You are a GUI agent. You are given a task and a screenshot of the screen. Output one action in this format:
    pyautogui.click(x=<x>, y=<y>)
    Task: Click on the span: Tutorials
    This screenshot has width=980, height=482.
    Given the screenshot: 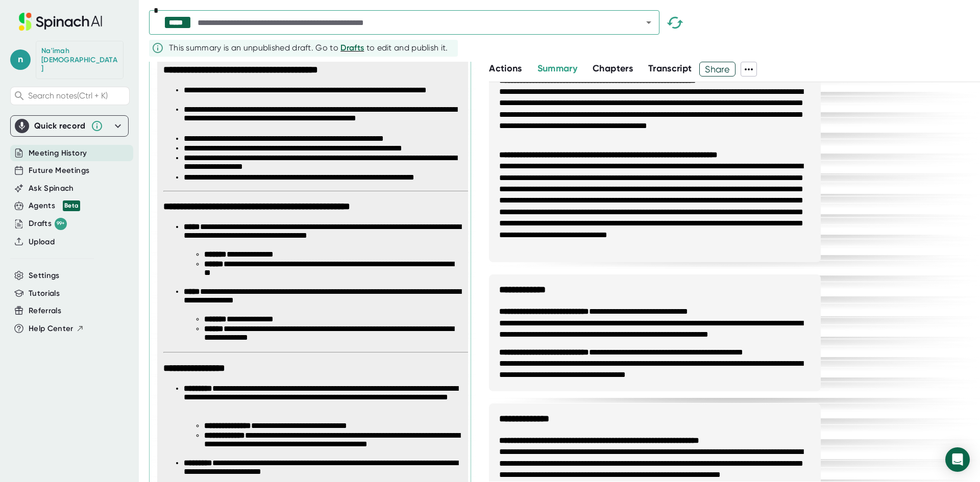 What is the action you would take?
    pyautogui.click(x=44, y=293)
    